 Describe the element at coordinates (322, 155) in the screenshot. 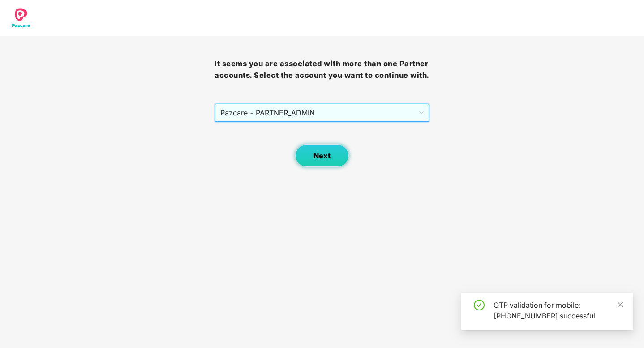

I see `span: Next` at that location.